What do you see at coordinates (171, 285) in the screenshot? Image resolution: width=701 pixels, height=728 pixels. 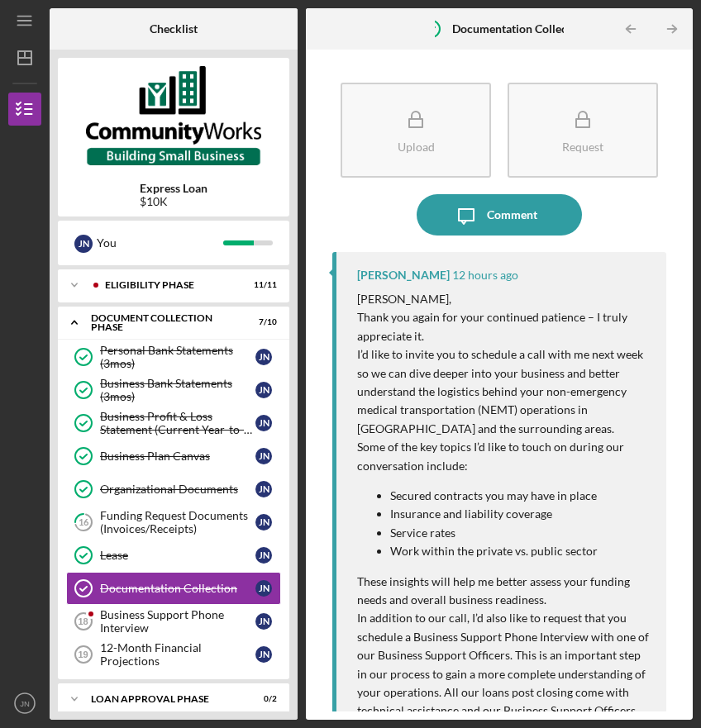 I see `div: Eligibility Phase` at bounding box center [171, 285].